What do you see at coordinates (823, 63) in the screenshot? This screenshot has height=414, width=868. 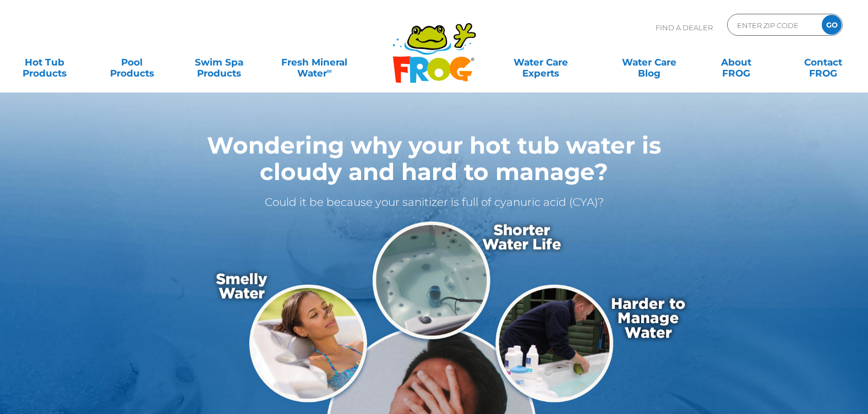 I see `a: ContactFROG` at bounding box center [823, 63].